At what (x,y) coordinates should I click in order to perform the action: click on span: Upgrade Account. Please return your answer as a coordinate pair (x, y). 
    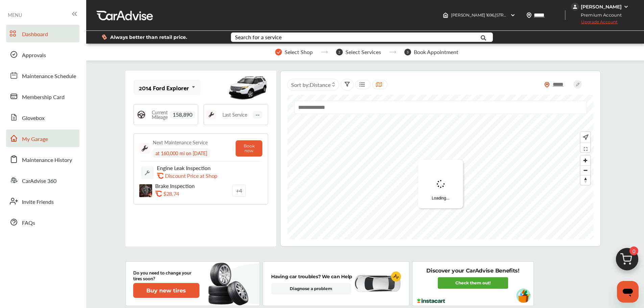
    Looking at the image, I should click on (594, 23).